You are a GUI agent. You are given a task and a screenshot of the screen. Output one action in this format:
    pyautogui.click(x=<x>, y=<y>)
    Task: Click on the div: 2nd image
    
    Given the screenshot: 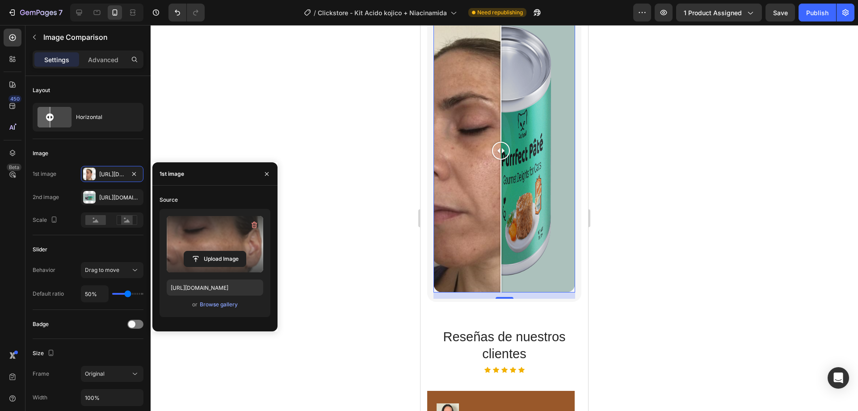 What is the action you would take?
    pyautogui.click(x=46, y=197)
    